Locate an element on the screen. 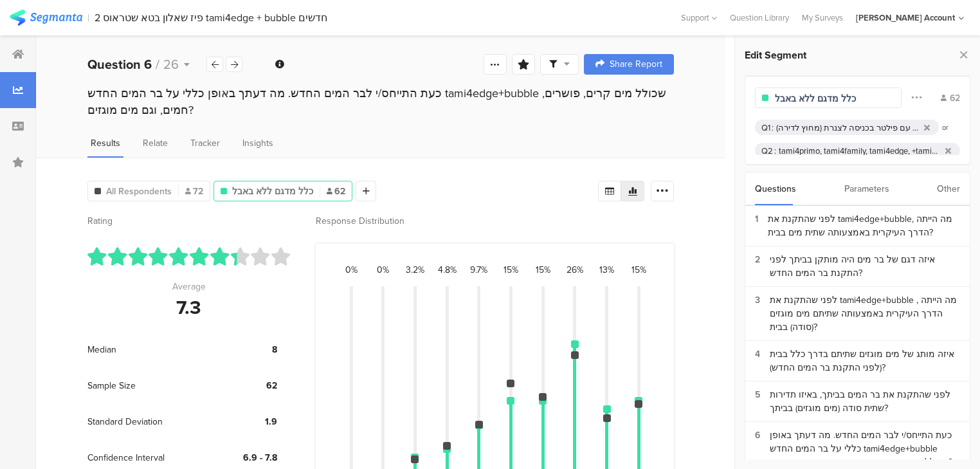  div: מים מהברז, מים מינרלים בבקבוקים, בר מים מינרלים, בר מים מסוננים של חברה אחרת (לא תמי4) ולא שומר ש... is located at coordinates (848, 127).